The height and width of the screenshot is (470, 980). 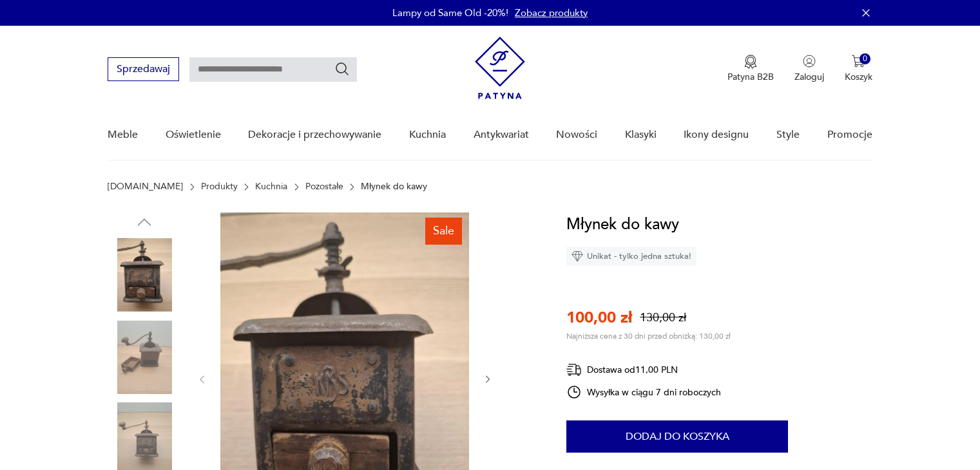 I want to click on a: Meble, so click(x=122, y=134).